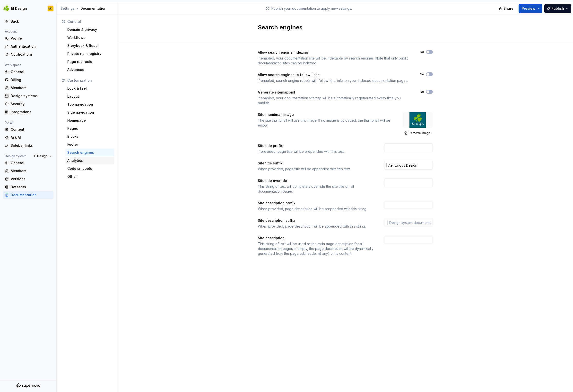 This screenshot has height=392, width=573. What do you see at coordinates (89, 145) in the screenshot?
I see `div: Footer` at bounding box center [89, 145].